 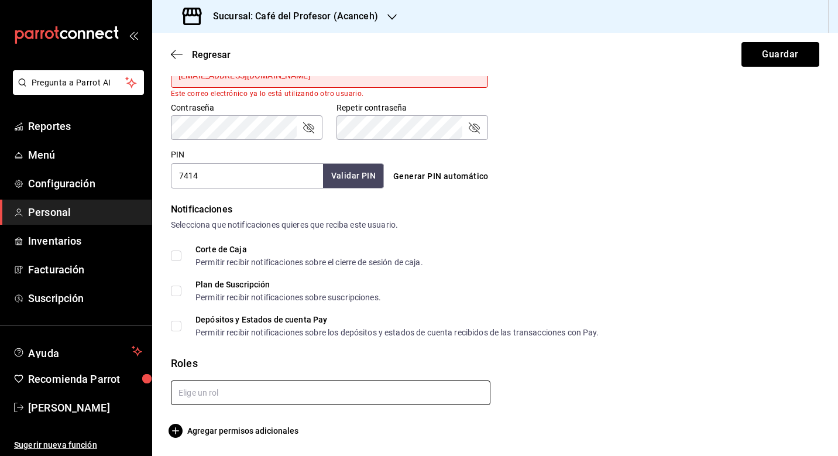 I want to click on h3: Sucursal: Café del Profesor (Acanceh), so click(x=291, y=16).